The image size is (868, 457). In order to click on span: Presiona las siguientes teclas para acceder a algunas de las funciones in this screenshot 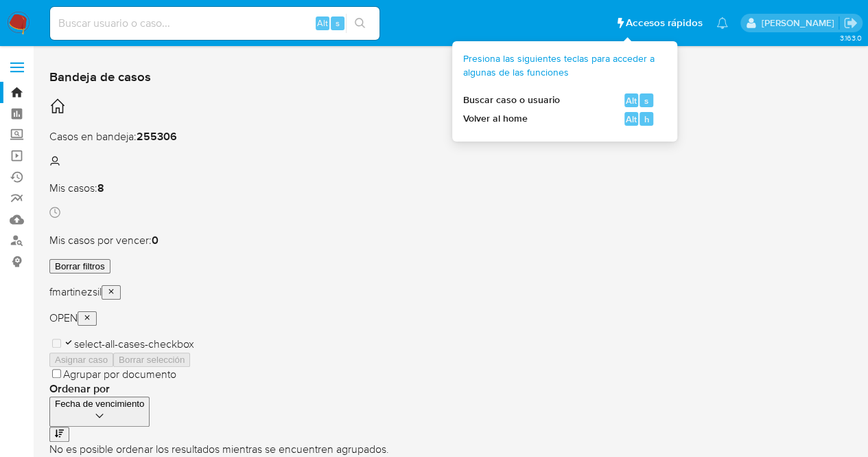, I will do `click(559, 65)`.